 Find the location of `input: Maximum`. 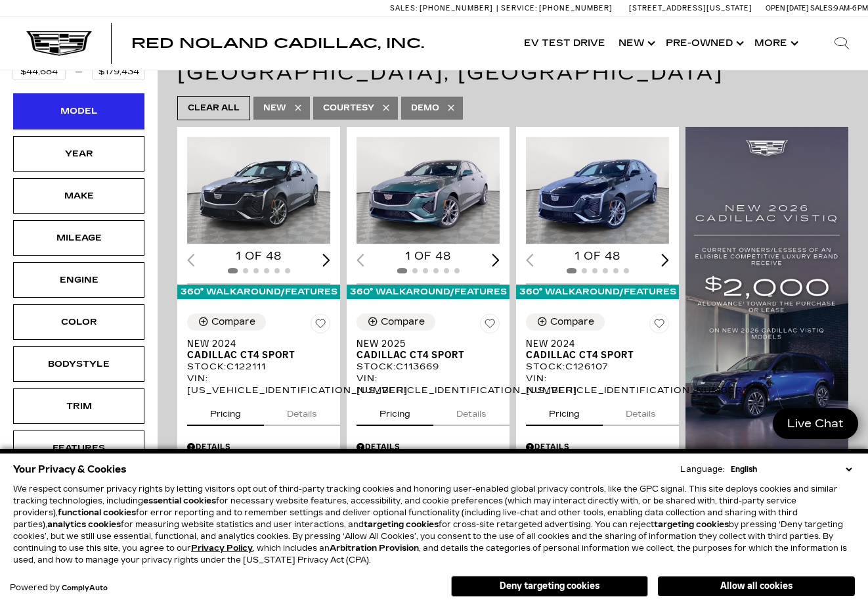

input: Maximum is located at coordinates (119, 71).